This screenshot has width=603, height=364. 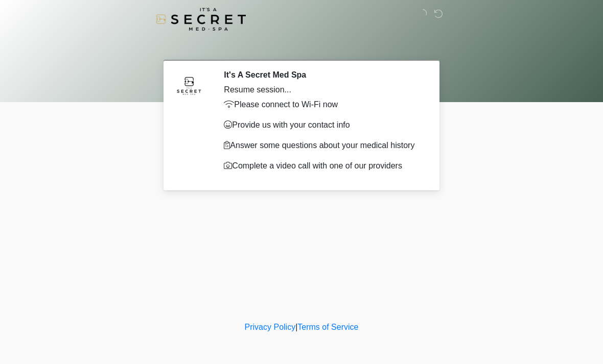 What do you see at coordinates (323, 166) in the screenshot?
I see `p: Complete a video call with one of our providers` at bounding box center [323, 166].